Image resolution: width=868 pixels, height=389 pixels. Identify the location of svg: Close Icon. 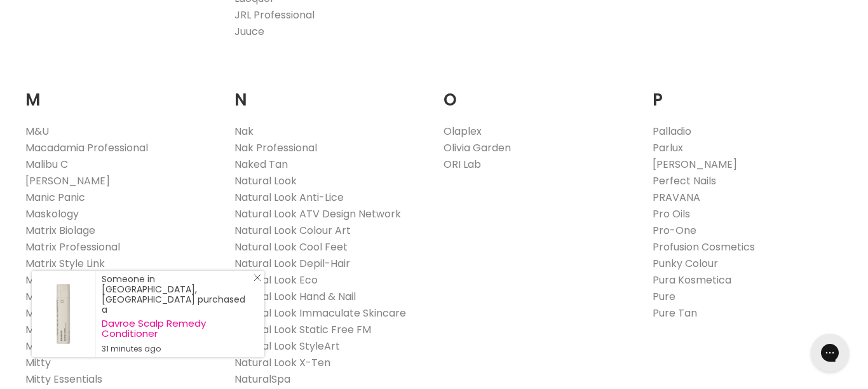
(257, 278).